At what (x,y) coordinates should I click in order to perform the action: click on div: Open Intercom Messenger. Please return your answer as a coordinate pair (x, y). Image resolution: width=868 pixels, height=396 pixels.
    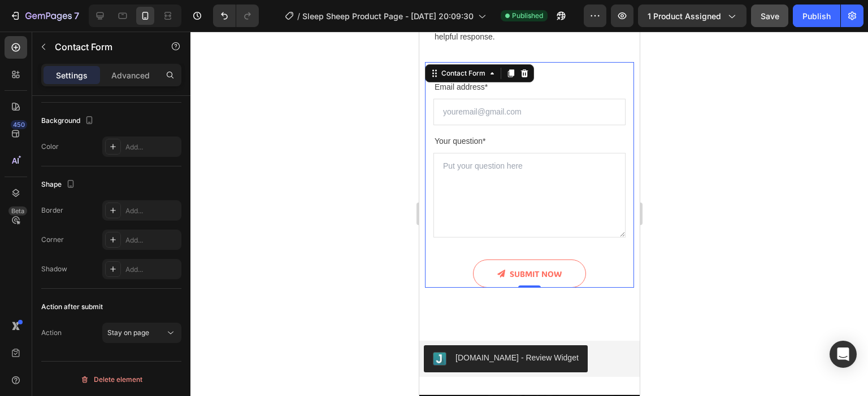
    Looking at the image, I should click on (843, 354).